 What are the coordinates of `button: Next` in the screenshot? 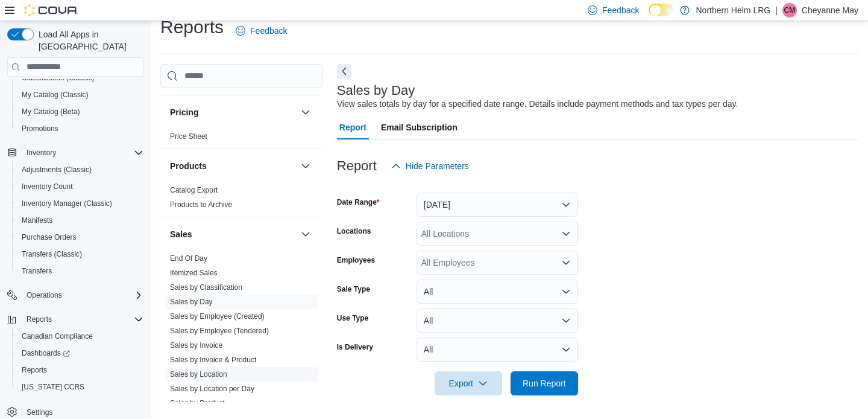 It's located at (344, 71).